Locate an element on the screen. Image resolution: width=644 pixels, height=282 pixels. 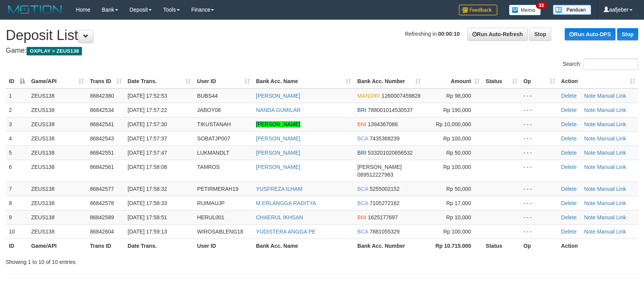
span: Copy 1260007459828 to clipboard is located at coordinates (401, 95).